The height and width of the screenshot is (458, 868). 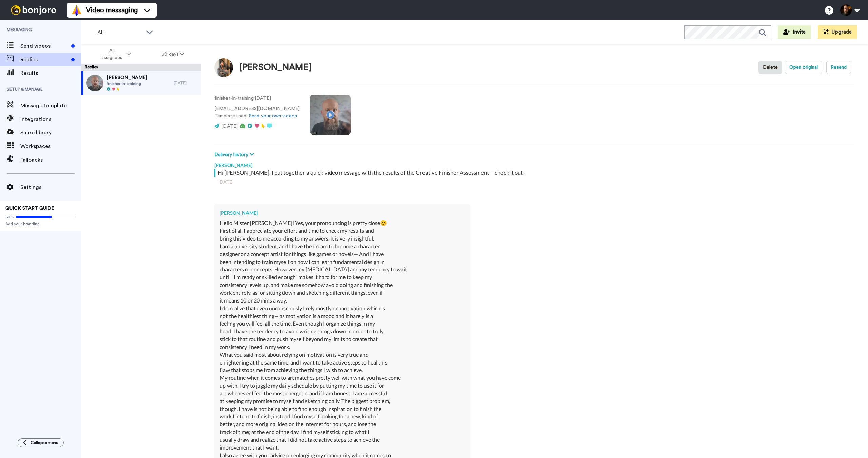 I want to click on img: vm-color.svg, so click(x=76, y=10).